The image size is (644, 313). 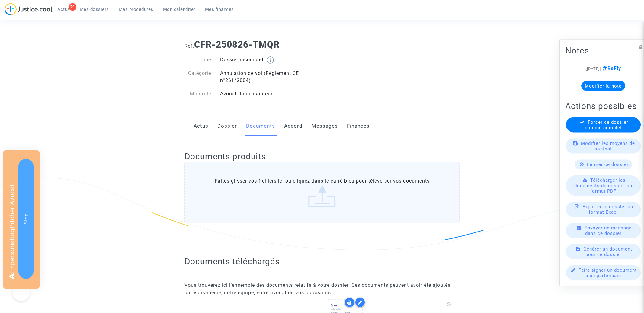 What do you see at coordinates (64, 9) in the screenshot?
I see `span: Actus` at bounding box center [64, 9].